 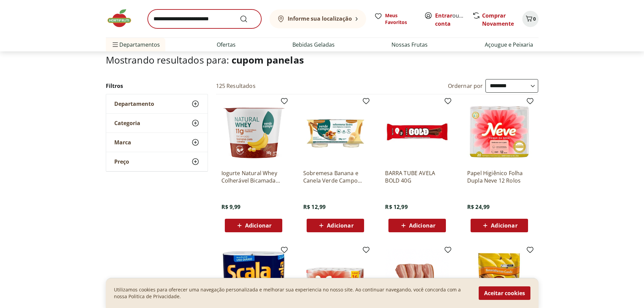 What do you see at coordinates (395, 19) in the screenshot?
I see `a: Meus Favoritos` at bounding box center [395, 19].